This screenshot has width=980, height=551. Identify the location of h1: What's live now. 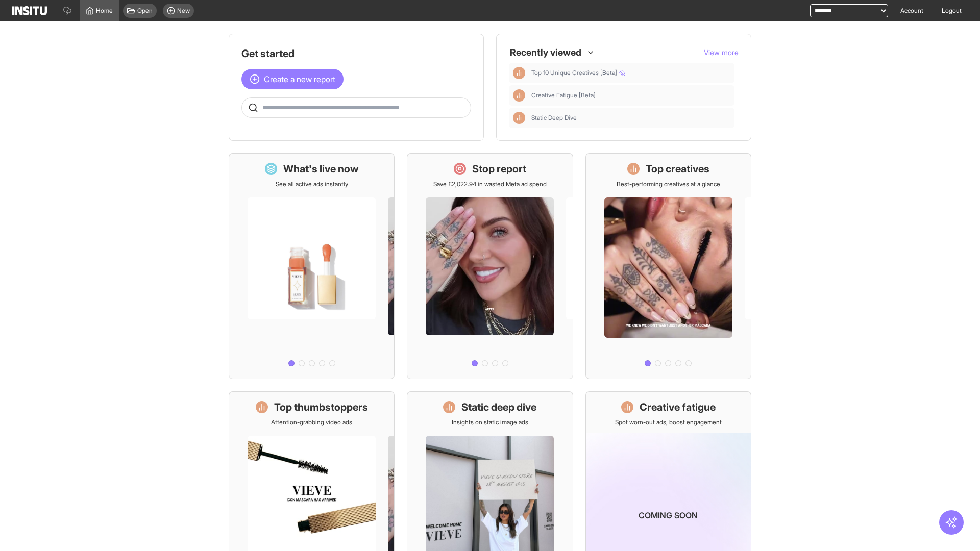
(321, 169).